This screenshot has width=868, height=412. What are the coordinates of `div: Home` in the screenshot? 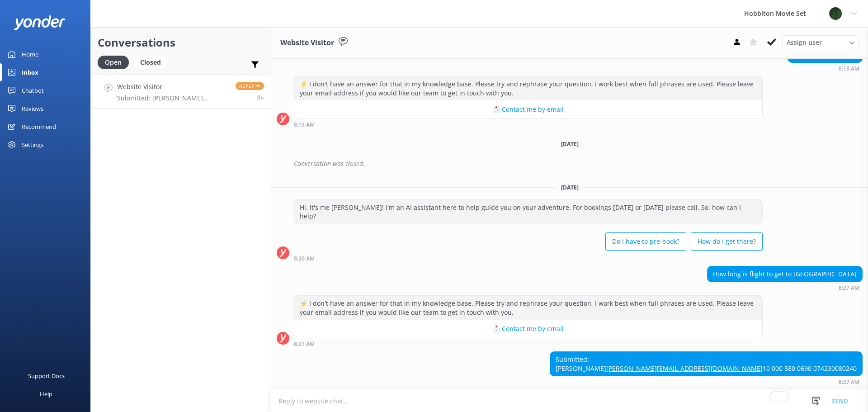 It's located at (30, 54).